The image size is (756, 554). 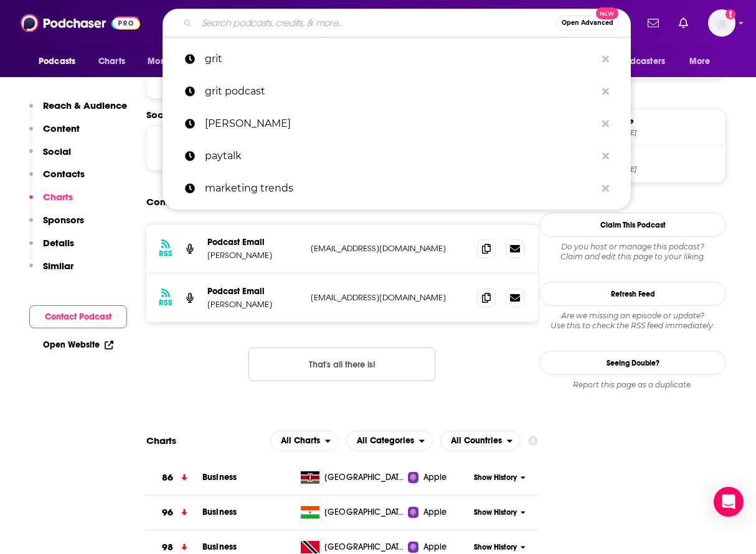 I want to click on h3: 96, so click(x=168, y=513).